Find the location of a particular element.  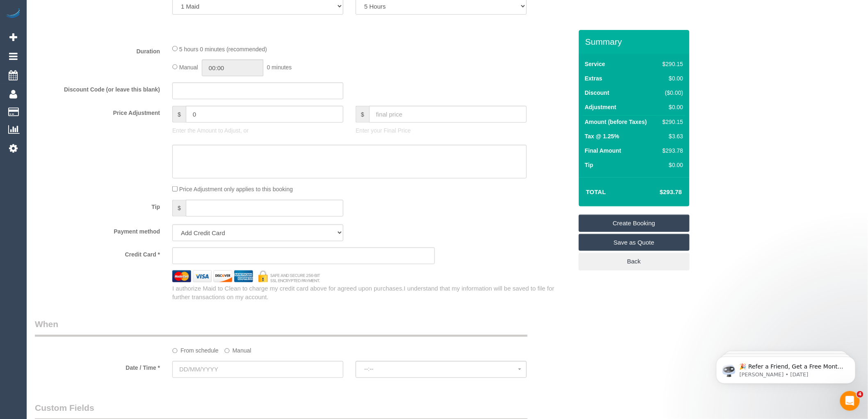

h4: $293.78 is located at coordinates (659, 192).